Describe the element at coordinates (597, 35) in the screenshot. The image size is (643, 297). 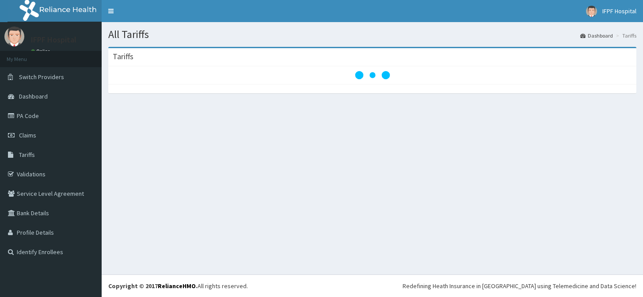
I see `a: Dashboard` at that location.